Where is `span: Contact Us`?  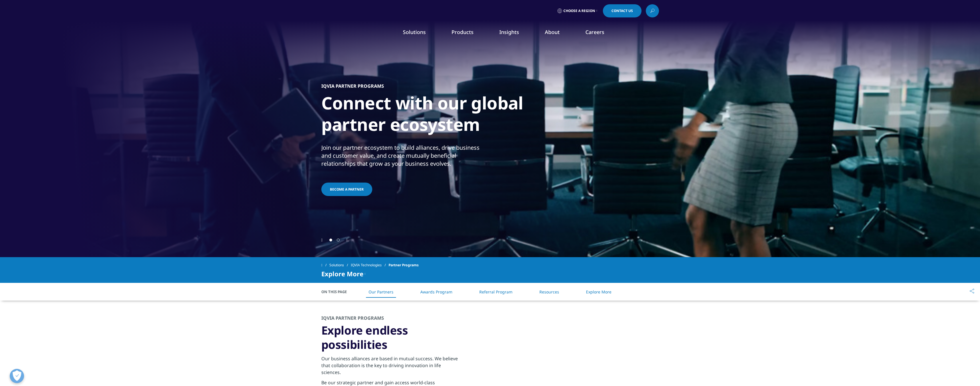 span: Contact Us is located at coordinates (622, 11).